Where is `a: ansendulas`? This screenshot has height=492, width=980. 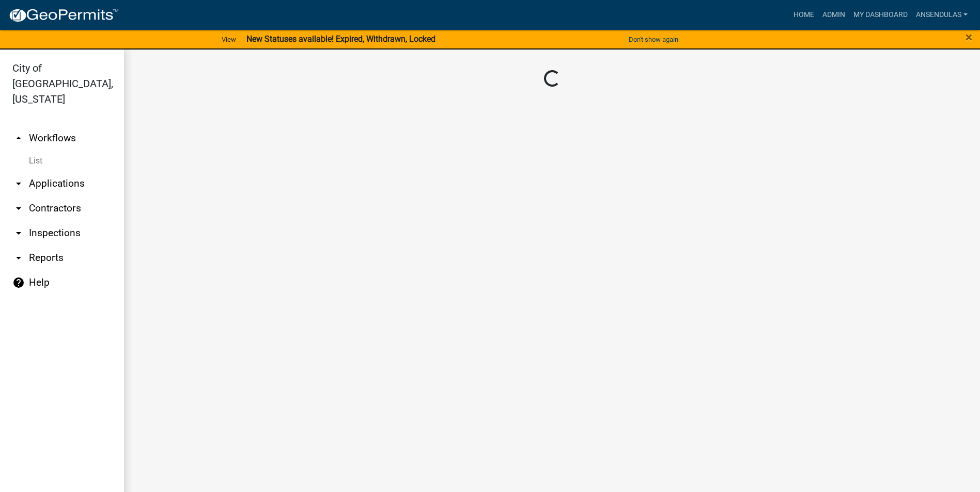
a: ansendulas is located at coordinates (942, 15).